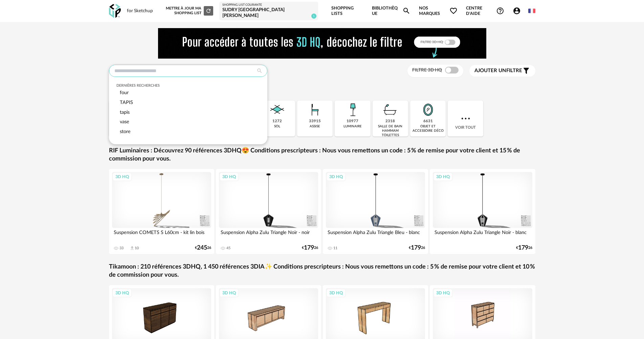 The width and height of the screenshot is (644, 339). Describe the element at coordinates (140, 11) in the screenshot. I see `div: for Sketchup` at that location.